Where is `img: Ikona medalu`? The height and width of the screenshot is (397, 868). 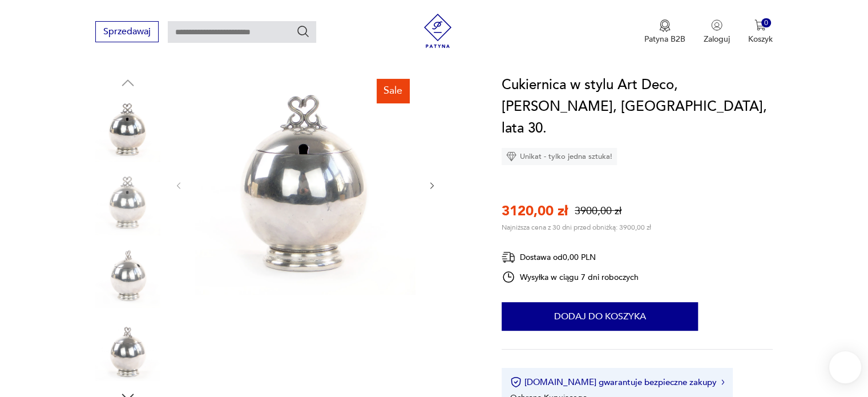
img: Ikona medalu is located at coordinates (664, 25).